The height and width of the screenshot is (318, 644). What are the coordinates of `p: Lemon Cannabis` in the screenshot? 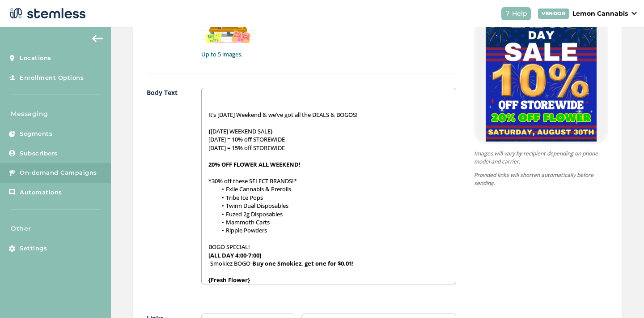 It's located at (600, 13).